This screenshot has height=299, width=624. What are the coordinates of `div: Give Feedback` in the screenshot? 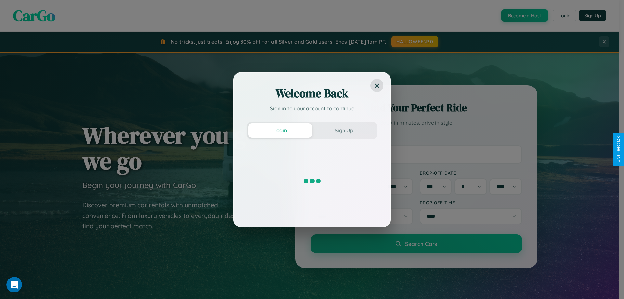 It's located at (618, 149).